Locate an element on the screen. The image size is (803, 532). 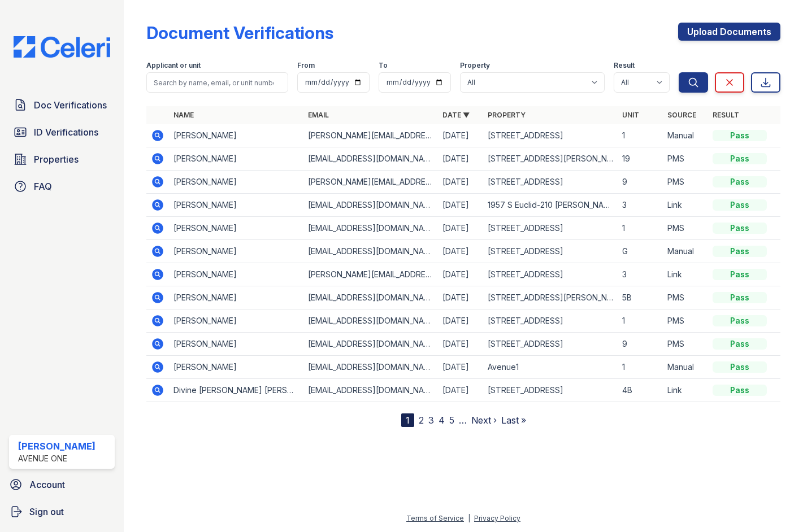
a: ID Verifications is located at coordinates (62, 132).